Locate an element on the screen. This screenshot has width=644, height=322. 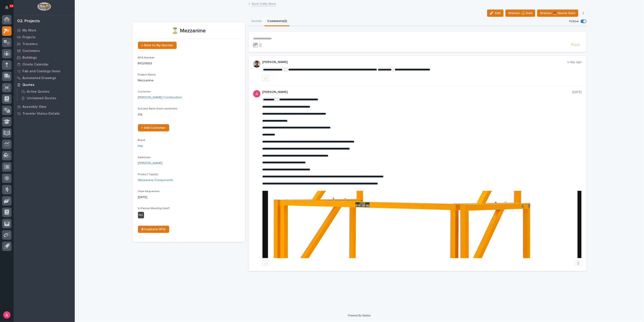
button: users-avatar is located at coordinates (7, 315).